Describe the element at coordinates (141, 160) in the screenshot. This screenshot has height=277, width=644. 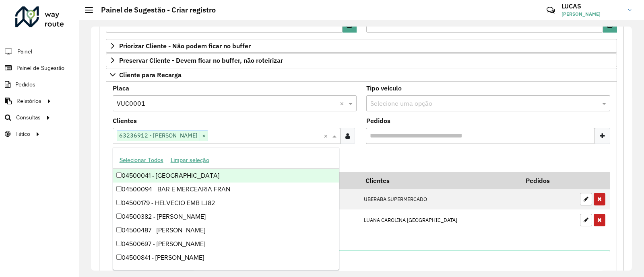
I see `button: Selecionar Todos` at that location.